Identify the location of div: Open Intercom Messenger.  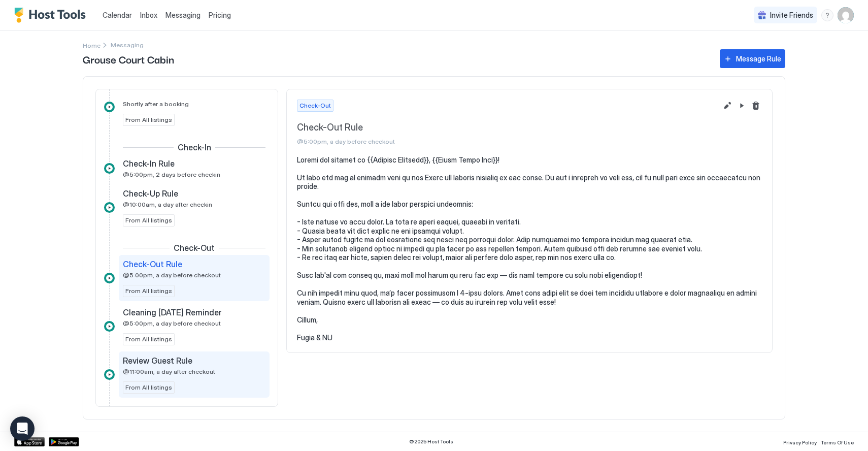
(22, 429).